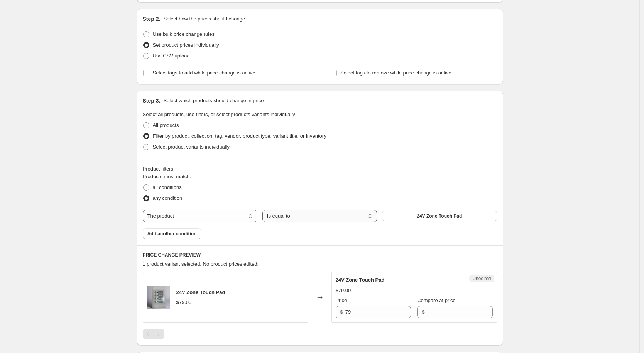  What do you see at coordinates (214, 100) in the screenshot?
I see `p: Select which products should change in price` at bounding box center [214, 100].